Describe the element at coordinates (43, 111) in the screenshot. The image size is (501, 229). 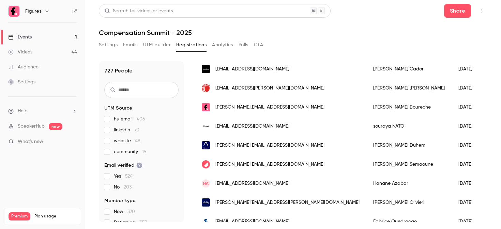
I see `li: help-dropdown-opener` at that location.